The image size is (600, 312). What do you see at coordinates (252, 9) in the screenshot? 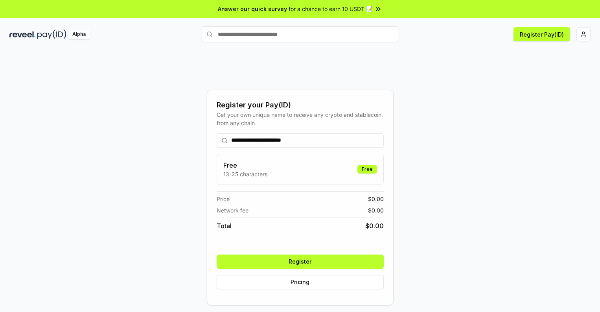
I see `span: Answer our quick survey` at bounding box center [252, 9].